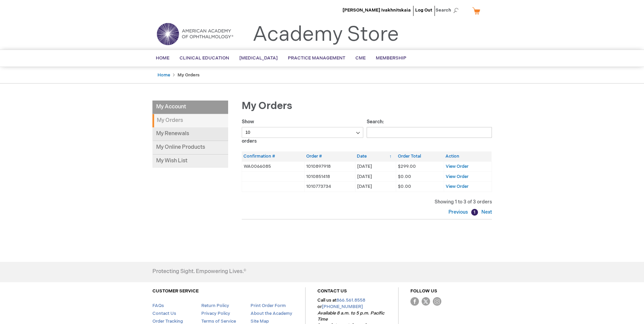 This screenshot has width=644, height=324. I want to click on a: Log Out, so click(424, 10).